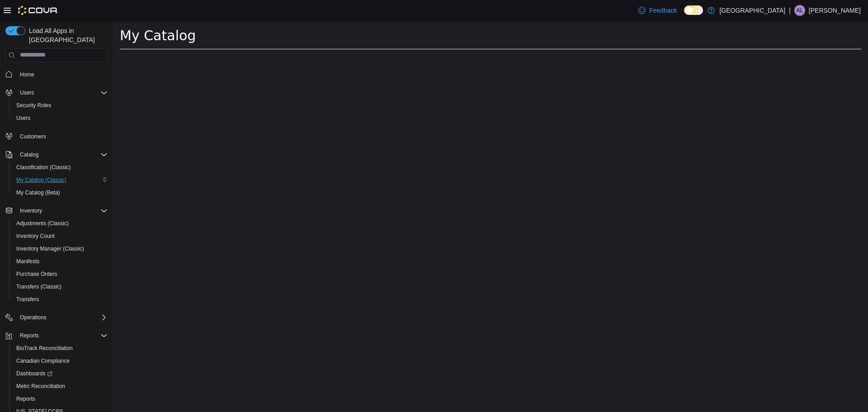 This screenshot has width=868, height=412. I want to click on button: Customers, so click(57, 136).